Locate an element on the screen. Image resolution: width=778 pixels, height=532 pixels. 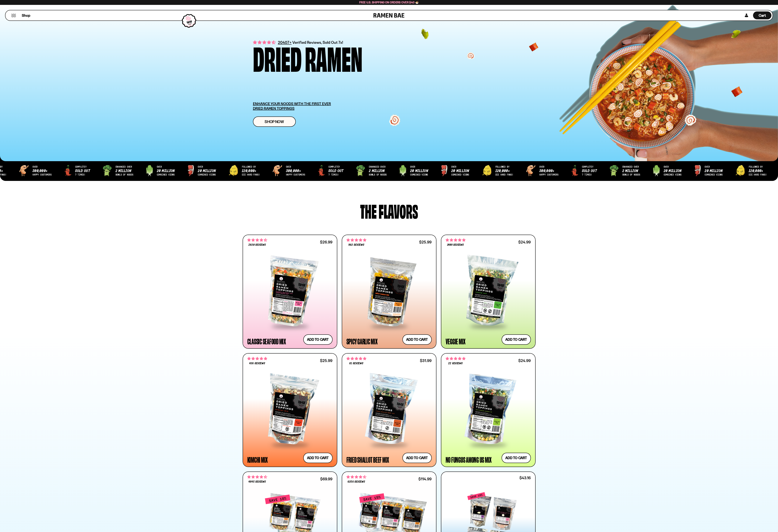
a: 4.68 stars 2830 reviews $26.99 Classic Seafood Mix Add to cart is located at coordinates (290, 291).